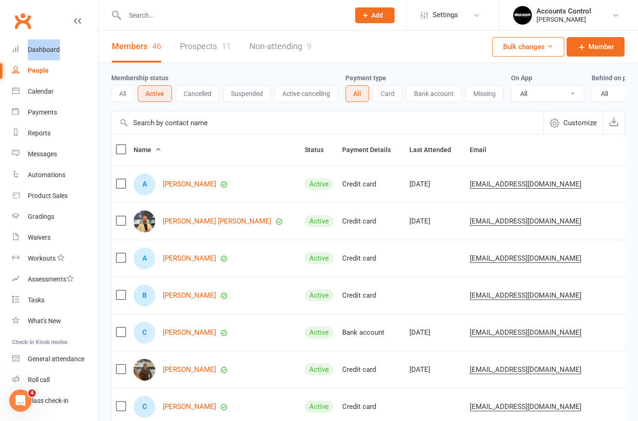 The width and height of the screenshot is (638, 421). I want to click on a: Clubworx, so click(23, 21).